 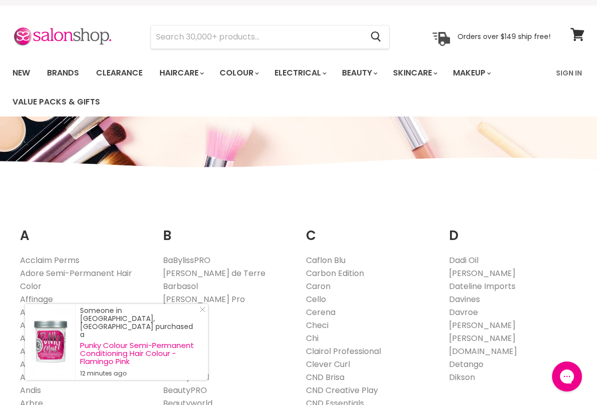 What do you see at coordinates (139, 353) in the screenshot?
I see `a: Punky Colour Semi-Permanent Conditioning Hair Colour - Flamingo Pink` at bounding box center [139, 353].